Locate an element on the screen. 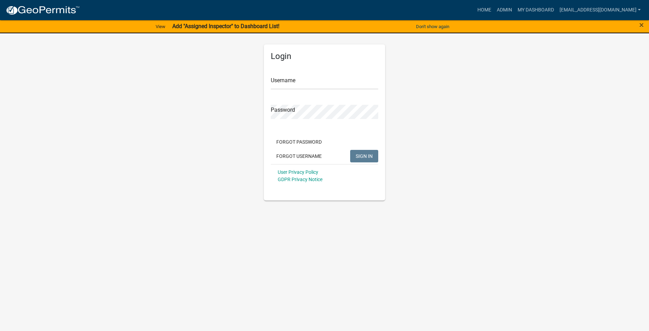 This screenshot has width=649, height=331. strong: Add "Assigned Inspector" to Dashboard List! is located at coordinates (226, 26).